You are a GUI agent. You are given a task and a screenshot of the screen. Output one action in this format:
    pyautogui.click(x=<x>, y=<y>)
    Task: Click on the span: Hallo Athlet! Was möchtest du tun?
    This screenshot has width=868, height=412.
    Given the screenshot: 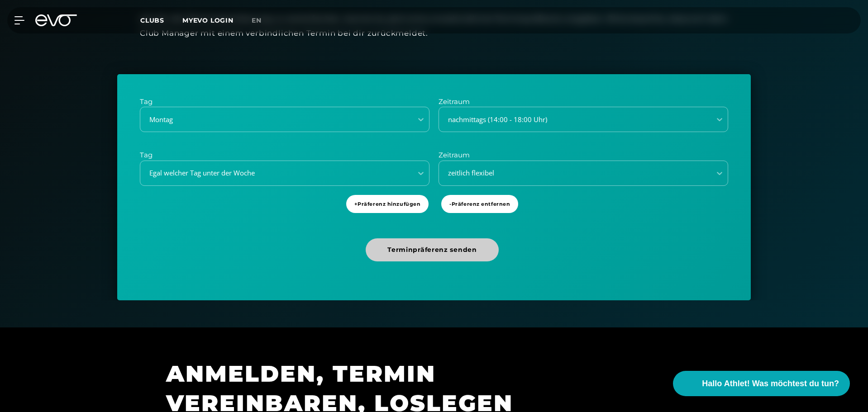 What is the action you would take?
    pyautogui.click(x=770, y=383)
    